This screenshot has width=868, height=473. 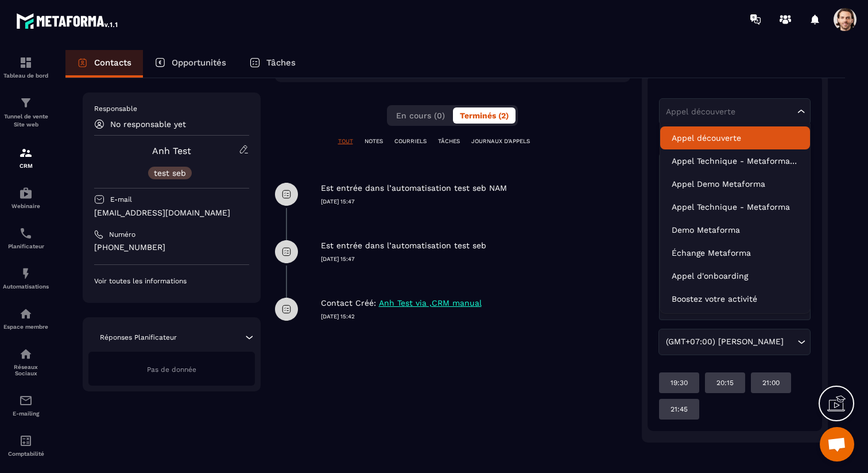 What do you see at coordinates (735, 276) in the screenshot?
I see `p: Appel d'onboarding` at bounding box center [735, 276].